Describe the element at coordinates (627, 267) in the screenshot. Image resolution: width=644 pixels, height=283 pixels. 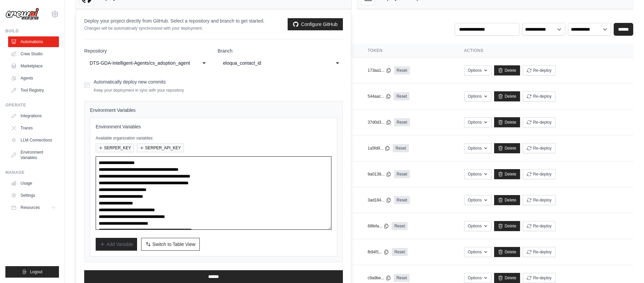
I see `div: Chat Widget` at that location.